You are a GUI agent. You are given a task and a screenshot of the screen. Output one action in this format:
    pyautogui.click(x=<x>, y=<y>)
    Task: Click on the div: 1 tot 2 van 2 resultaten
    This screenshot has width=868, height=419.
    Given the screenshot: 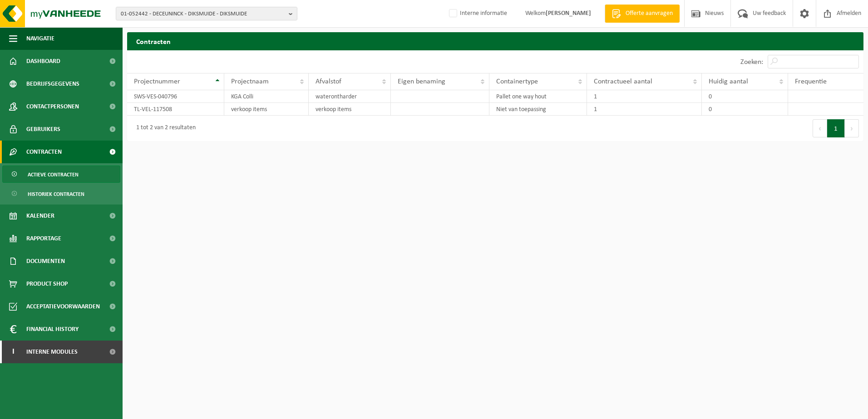 What is the action you would take?
    pyautogui.click(x=163, y=128)
    